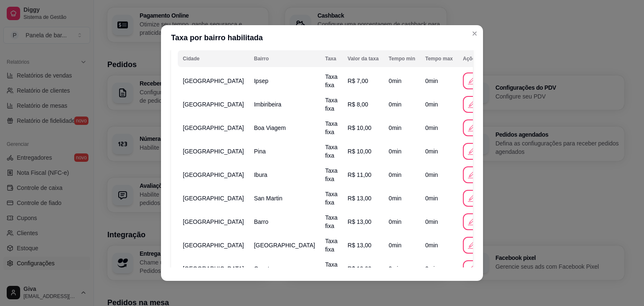 The height and width of the screenshot is (306, 644). What do you see at coordinates (261, 222) in the screenshot?
I see `span: Barro` at bounding box center [261, 222].